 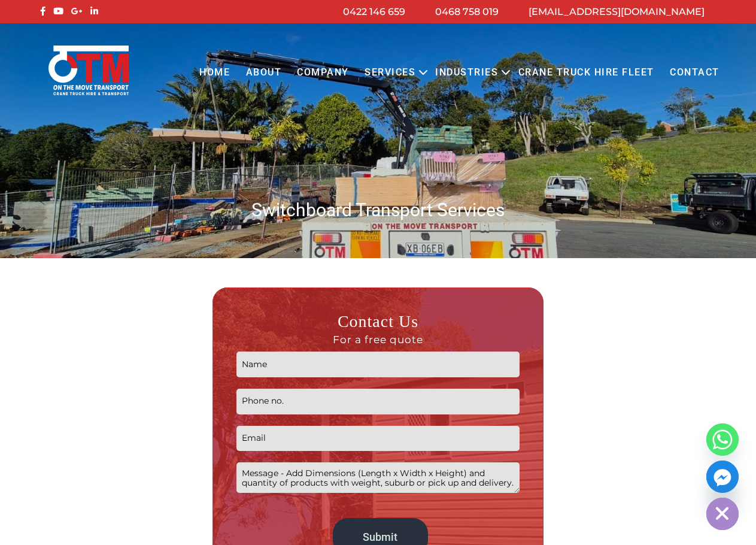 I want to click on a: Industries, so click(x=466, y=72).